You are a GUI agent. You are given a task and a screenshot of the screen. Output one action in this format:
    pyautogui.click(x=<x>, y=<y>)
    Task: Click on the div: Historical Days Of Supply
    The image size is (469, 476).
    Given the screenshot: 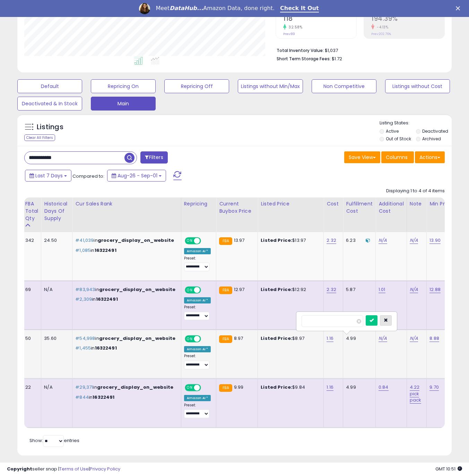 What is the action you would take?
    pyautogui.click(x=57, y=211)
    